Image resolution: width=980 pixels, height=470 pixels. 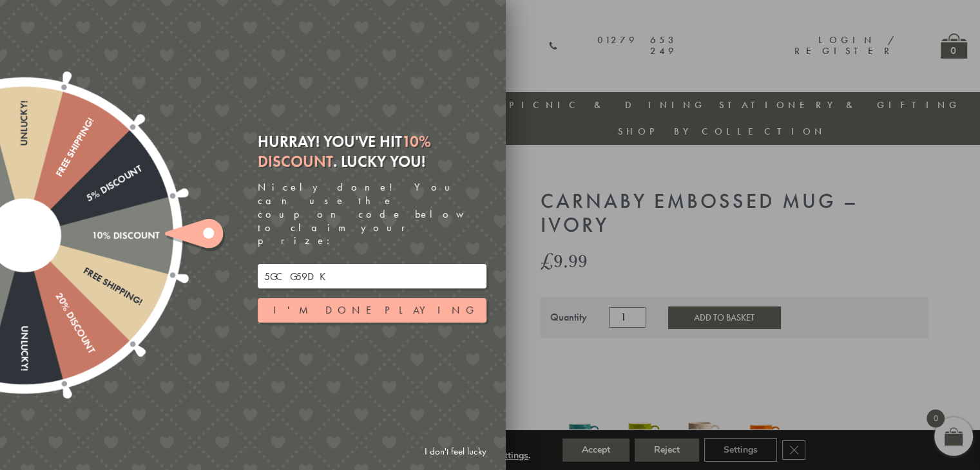 I want to click on div: Hurray! You've hit . Lucky you!, so click(x=372, y=151).